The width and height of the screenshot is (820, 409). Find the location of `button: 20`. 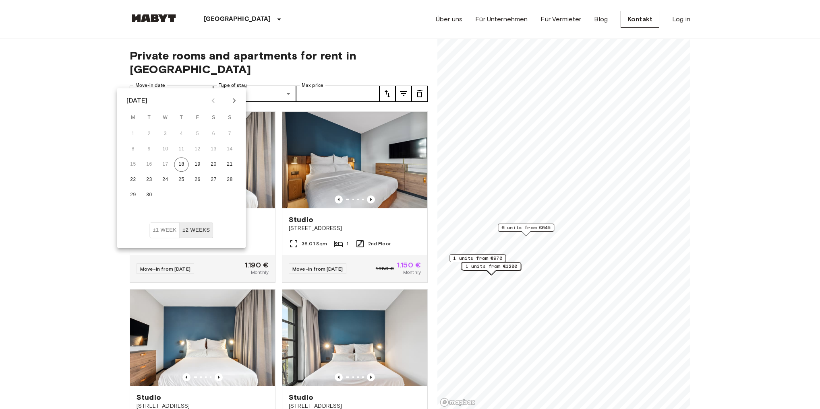

button: 20 is located at coordinates (213, 165).